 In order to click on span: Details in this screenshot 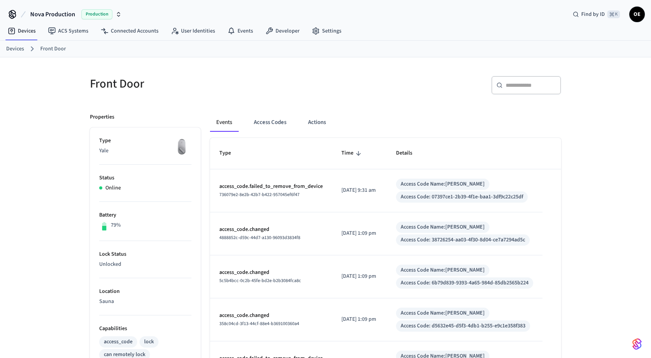, I will do `click(409, 153)`.